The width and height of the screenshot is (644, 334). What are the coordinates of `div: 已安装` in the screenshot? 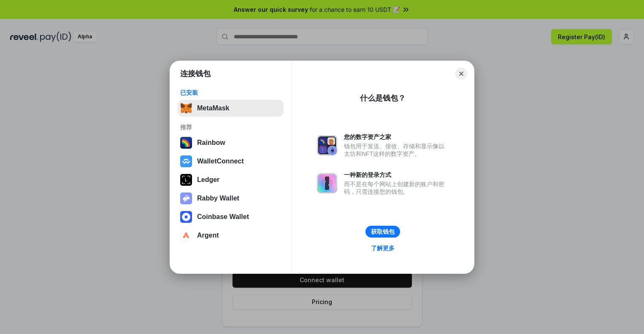 It's located at (230, 93).